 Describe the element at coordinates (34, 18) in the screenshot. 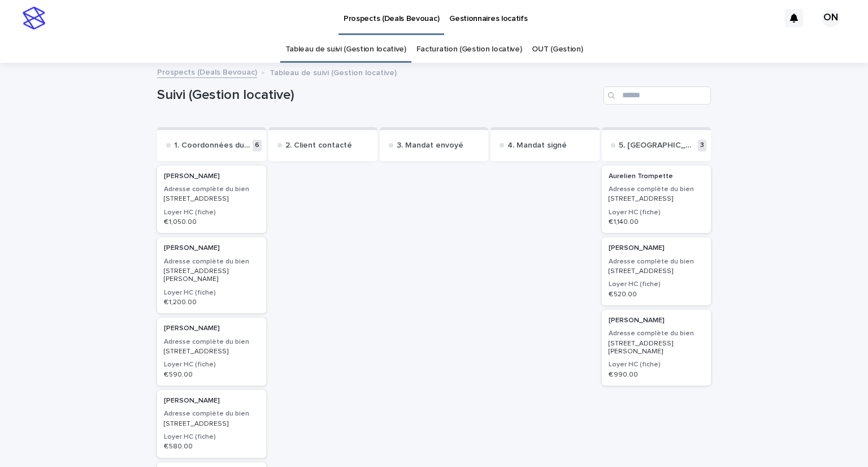

I see `img: stacker-logo-s-only.png` at that location.